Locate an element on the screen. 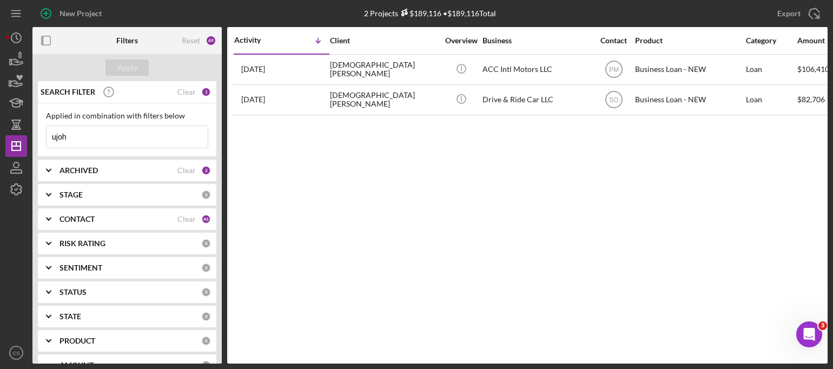  text: PM is located at coordinates (614, 70).